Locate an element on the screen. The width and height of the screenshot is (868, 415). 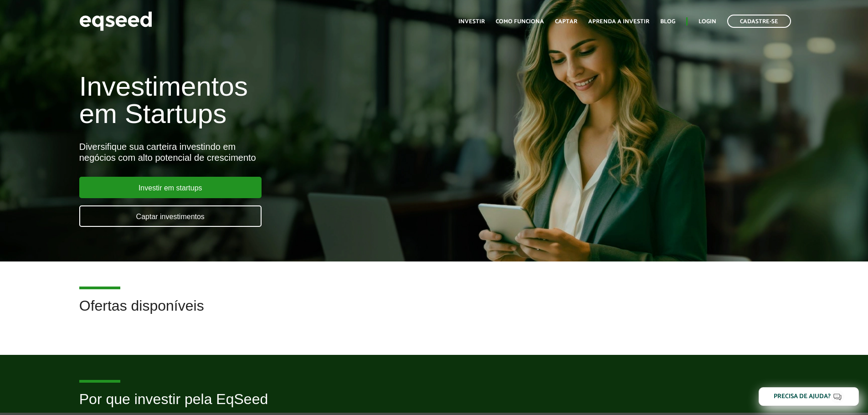
a: Investir is located at coordinates (472, 21).